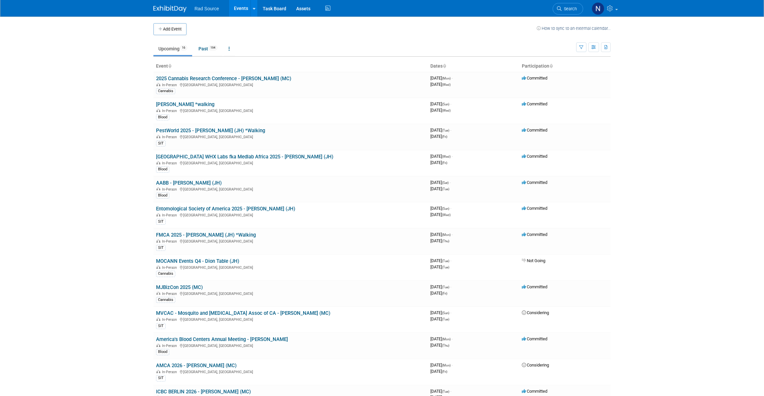 This screenshot has width=764, height=396. What do you see at coordinates (474, 66) in the screenshot?
I see `th: Dates` at bounding box center [474, 66].